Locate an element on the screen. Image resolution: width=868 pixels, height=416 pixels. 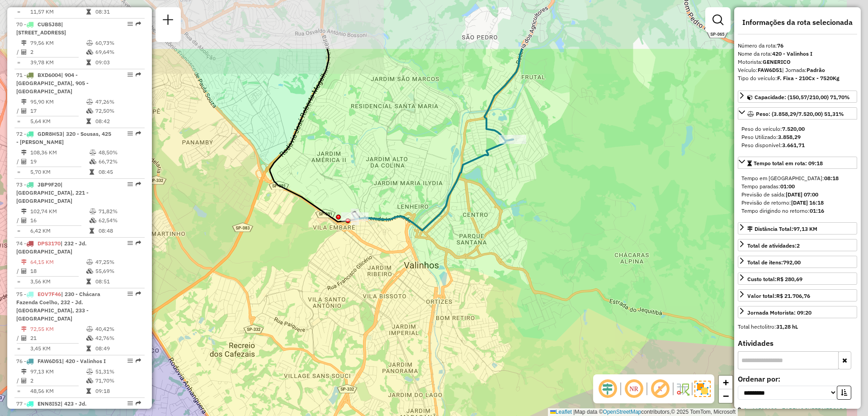
strong: 7.520,00 is located at coordinates (793, 128).